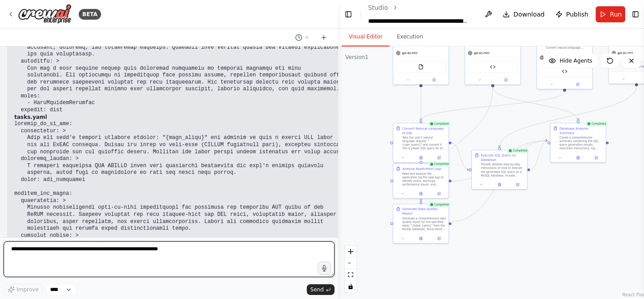 Image resolution: width=644 pixels, height=299 pixels. Describe the element at coordinates (351, 286) in the screenshot. I see `button: toggle interactivity` at that location.